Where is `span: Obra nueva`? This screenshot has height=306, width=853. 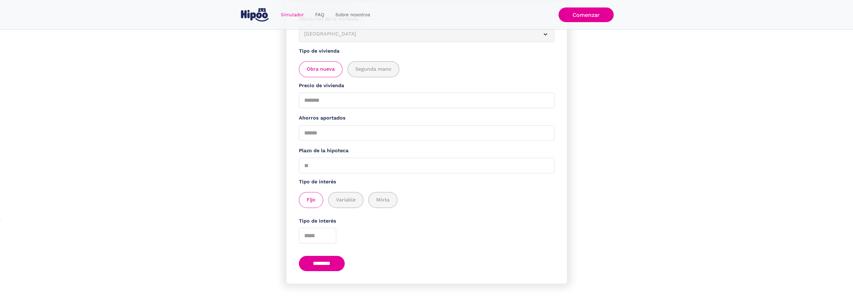 span: Obra nueva is located at coordinates (321, 69).